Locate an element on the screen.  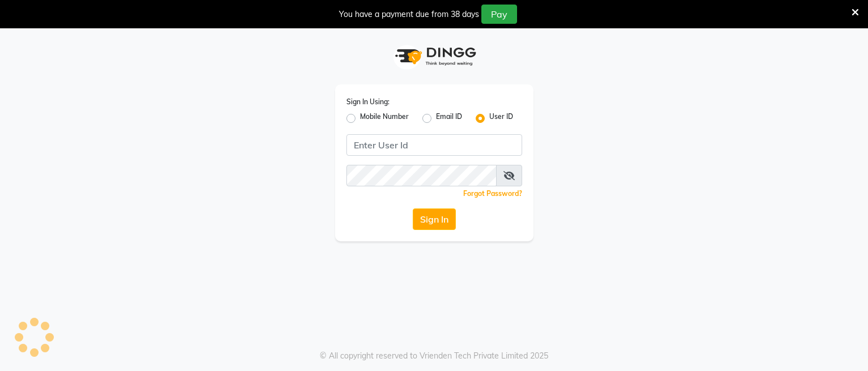
label: Mobile Number is located at coordinates (384, 119).